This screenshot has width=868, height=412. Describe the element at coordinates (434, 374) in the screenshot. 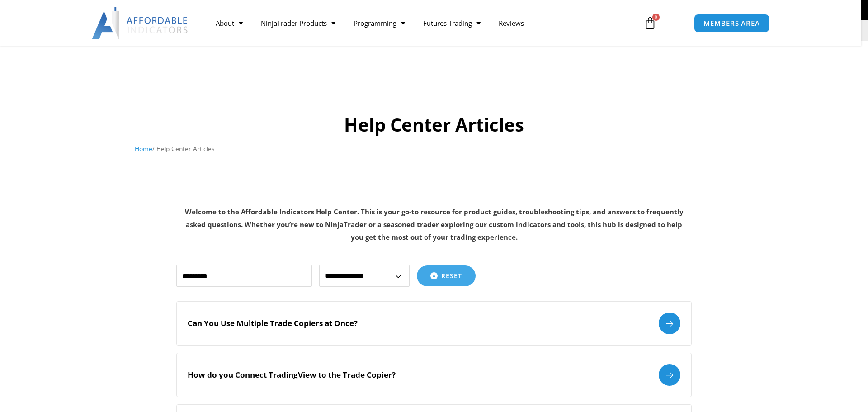

I see `a: How do you Connect TradingView to the Trade Copier?` at that location.